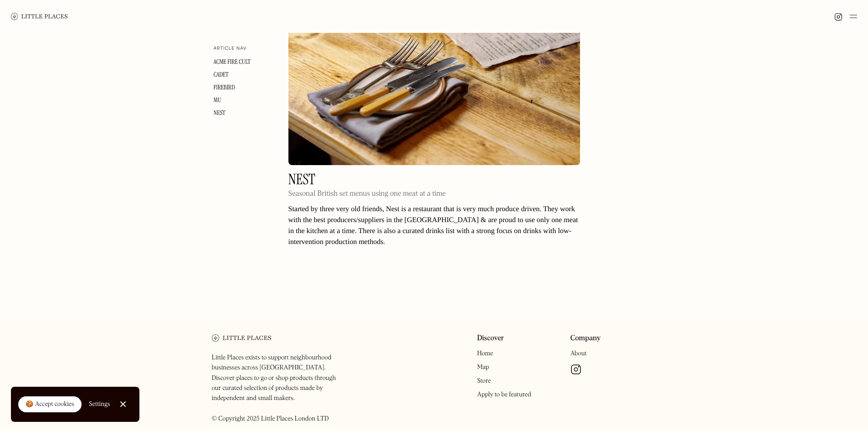 The image size is (868, 431). What do you see at coordinates (434, 226) in the screenshot?
I see `p: Started by three very old friends, Nest is a restaurant that is very much produce driven. They wo...` at bounding box center [434, 226].